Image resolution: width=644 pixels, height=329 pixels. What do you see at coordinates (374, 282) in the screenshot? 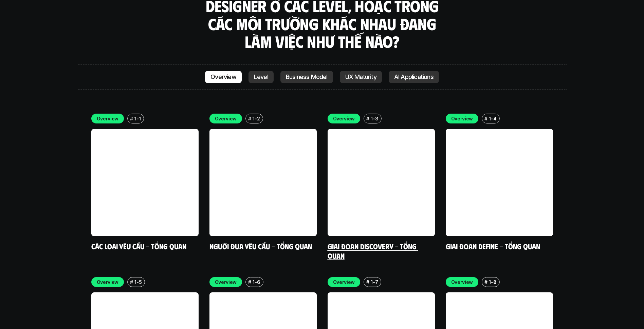
I see `p: 1-7` at bounding box center [374, 282].